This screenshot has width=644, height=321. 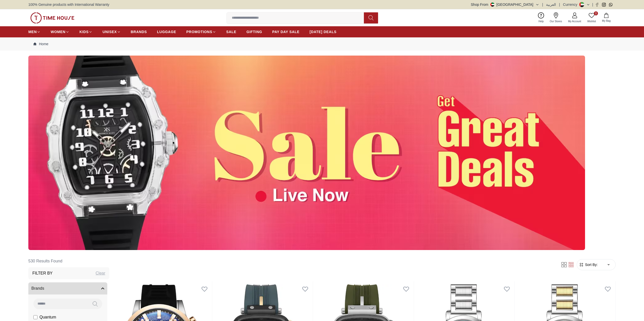 What do you see at coordinates (588, 265) in the screenshot?
I see `button: Sort By:` at bounding box center [588, 265].